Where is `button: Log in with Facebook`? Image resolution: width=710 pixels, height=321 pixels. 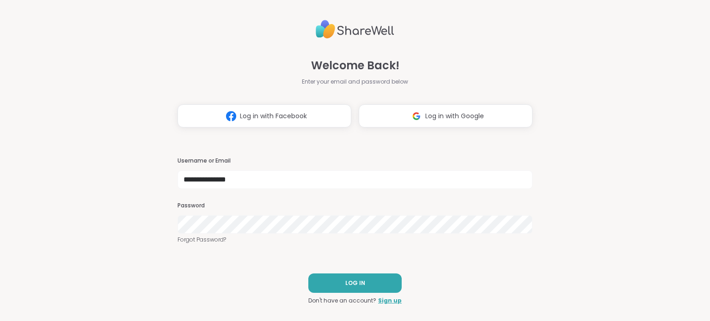 button: Log in with Facebook is located at coordinates (264, 116).